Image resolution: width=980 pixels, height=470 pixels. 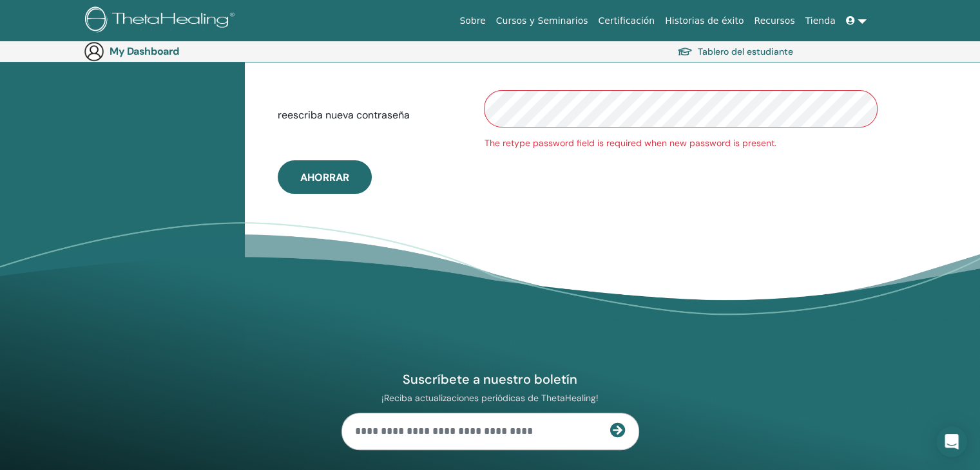 I want to click on a: Tienda, so click(x=820, y=20).